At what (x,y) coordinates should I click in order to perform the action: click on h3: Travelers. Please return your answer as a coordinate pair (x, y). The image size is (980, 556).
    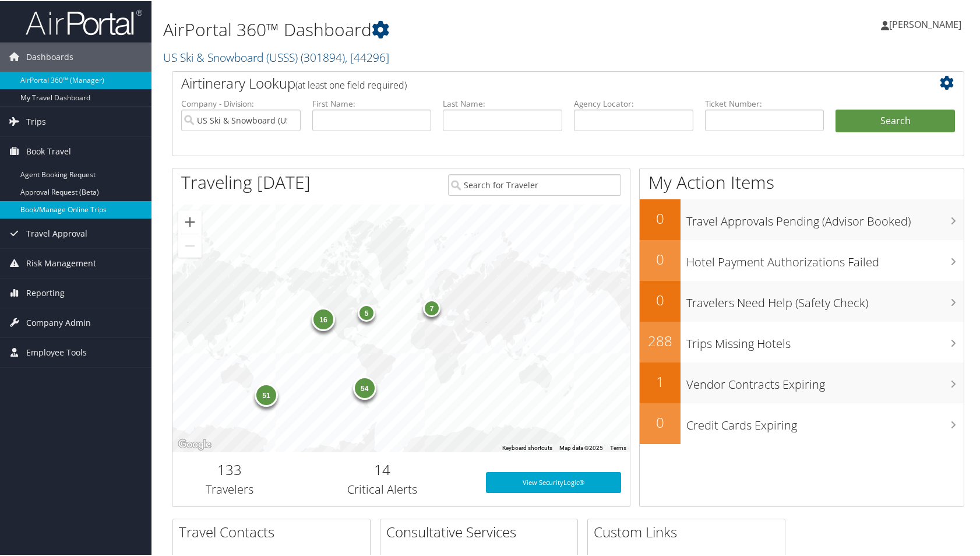
    Looking at the image, I should click on (230, 488).